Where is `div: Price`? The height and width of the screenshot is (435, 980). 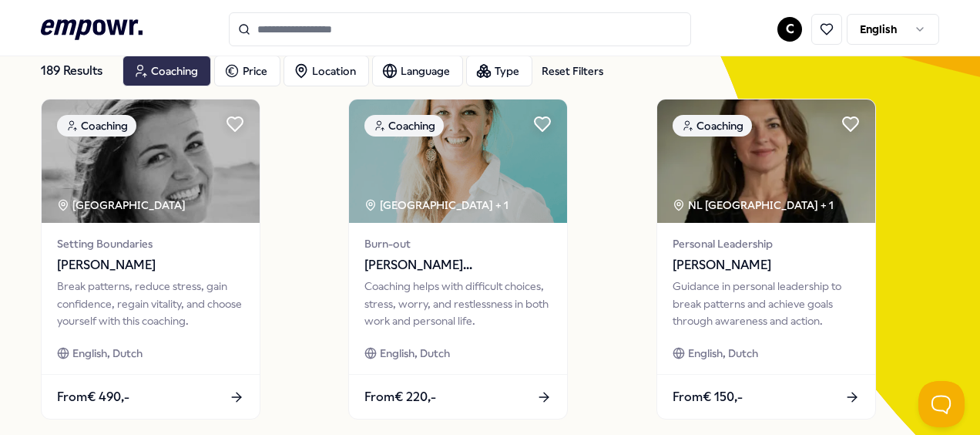
div: Price is located at coordinates (248, 71).